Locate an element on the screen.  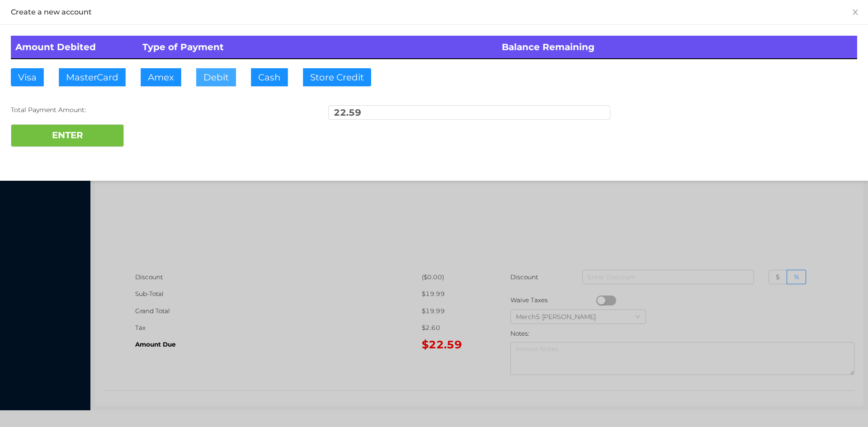
i: icon: close is located at coordinates (856, 12).